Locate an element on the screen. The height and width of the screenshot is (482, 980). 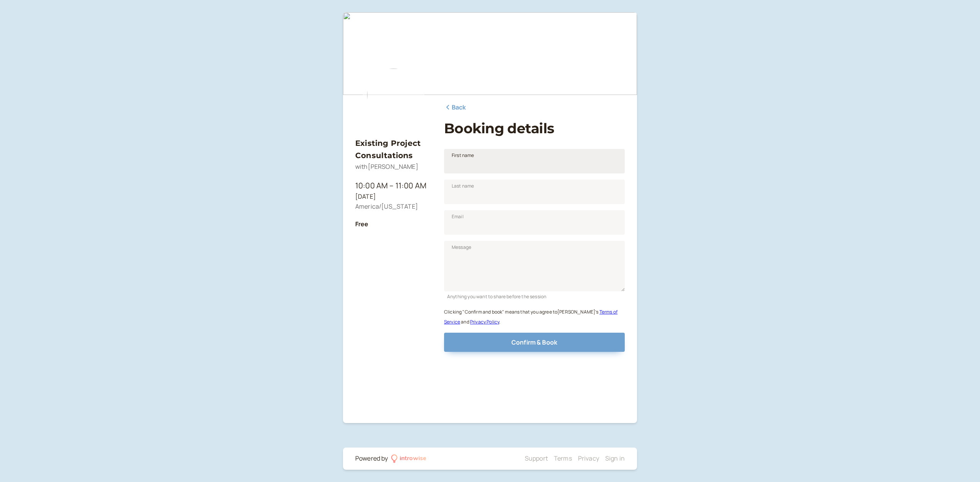
a: Support is located at coordinates (537, 459).